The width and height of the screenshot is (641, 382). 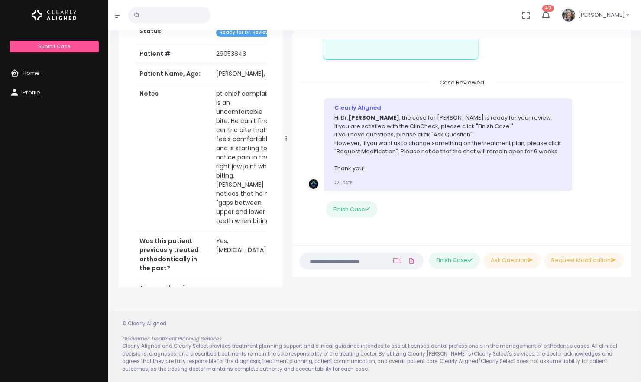 I want to click on th: Are you planning any restorative/esthetic treatment? If yes, what are you planning?, so click(x=172, y=307).